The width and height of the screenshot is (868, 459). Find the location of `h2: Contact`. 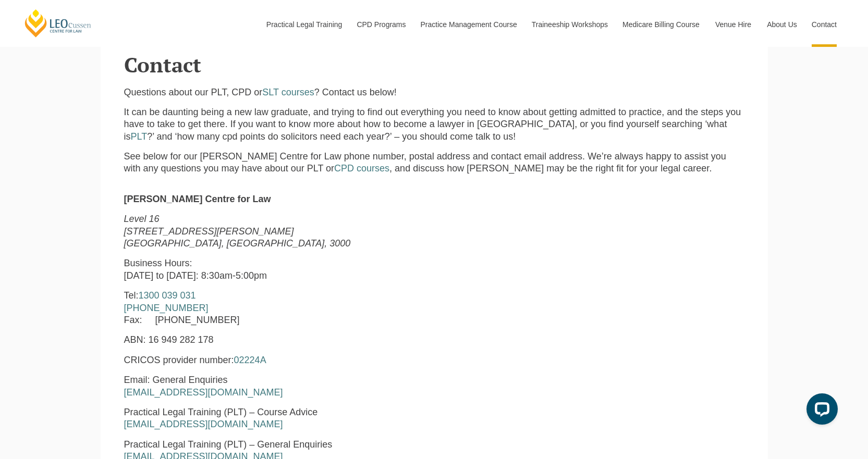

h2: Contact is located at coordinates (434, 64).